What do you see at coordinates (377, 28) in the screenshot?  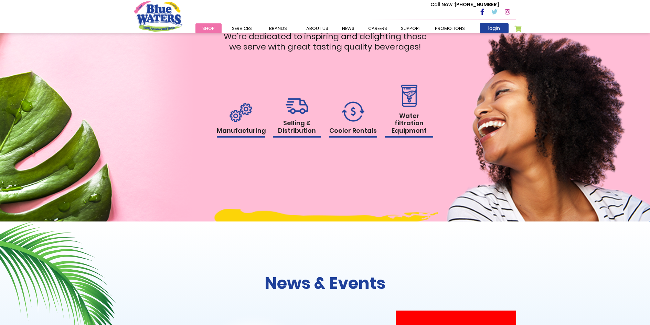 I see `a: careers` at bounding box center [377, 28].